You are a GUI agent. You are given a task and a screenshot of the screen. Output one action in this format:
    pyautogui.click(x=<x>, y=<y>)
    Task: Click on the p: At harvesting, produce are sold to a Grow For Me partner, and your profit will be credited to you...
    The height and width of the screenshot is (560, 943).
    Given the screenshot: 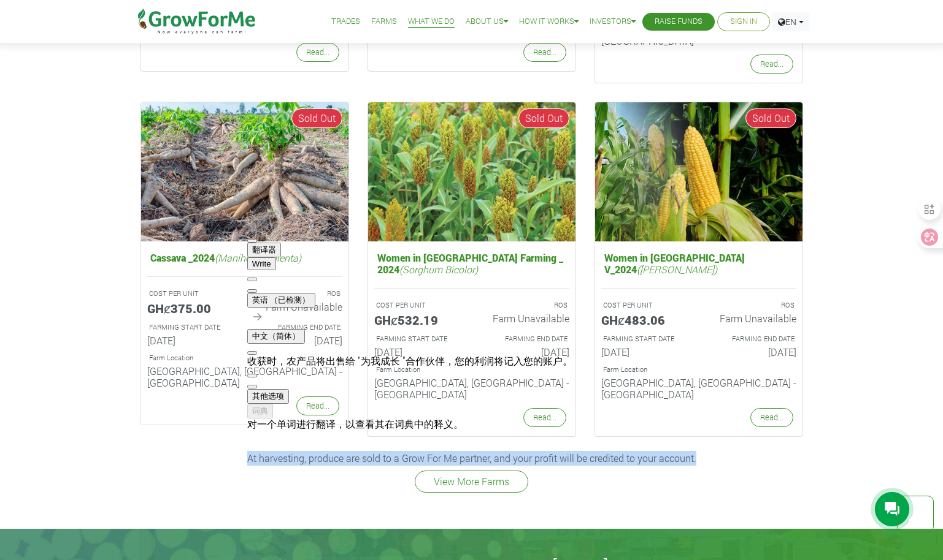 What is the action you would take?
    pyautogui.click(x=472, y=459)
    